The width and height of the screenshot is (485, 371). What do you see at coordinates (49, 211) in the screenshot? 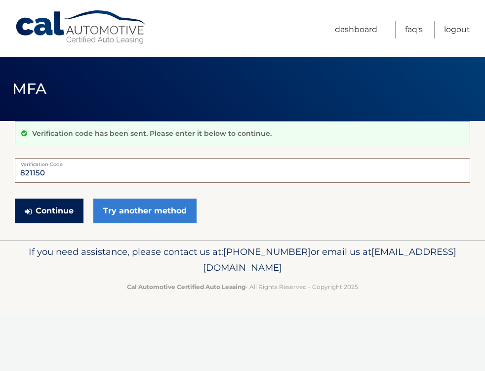
I see `button: Continue` at bounding box center [49, 211].